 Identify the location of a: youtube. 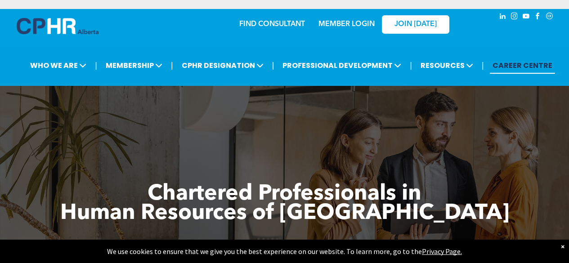
(526, 17).